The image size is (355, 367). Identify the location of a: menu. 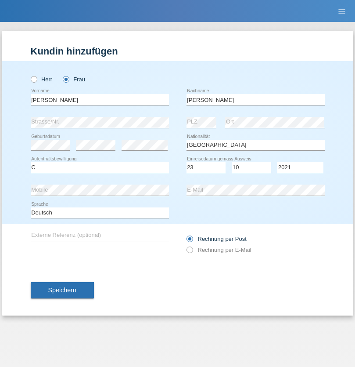
(342, 11).